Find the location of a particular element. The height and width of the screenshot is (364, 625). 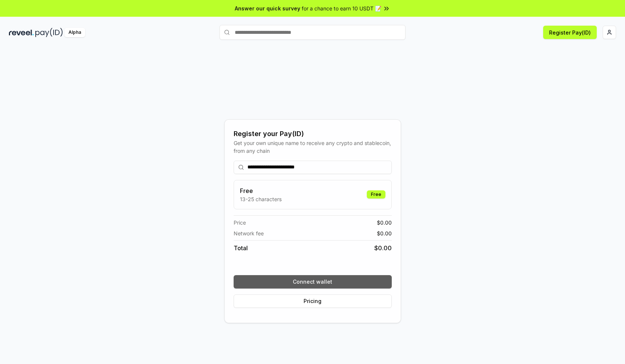

img: reveel_dark is located at coordinates (21, 33).